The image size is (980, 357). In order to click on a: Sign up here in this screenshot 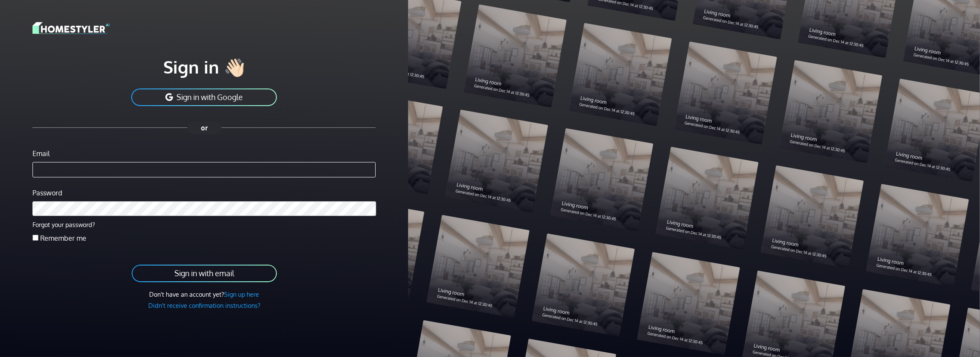, I will do `click(242, 294)`.